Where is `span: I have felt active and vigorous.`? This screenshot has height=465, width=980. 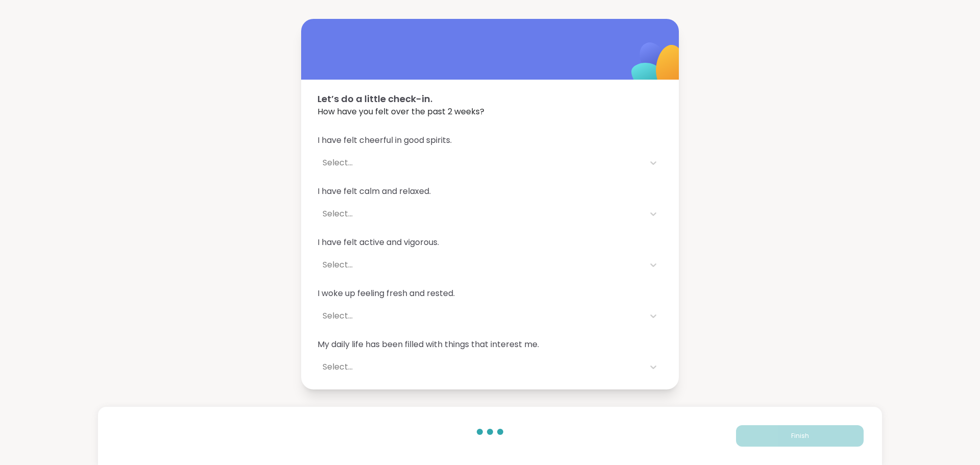 span: I have felt active and vigorous. is located at coordinates (490, 242).